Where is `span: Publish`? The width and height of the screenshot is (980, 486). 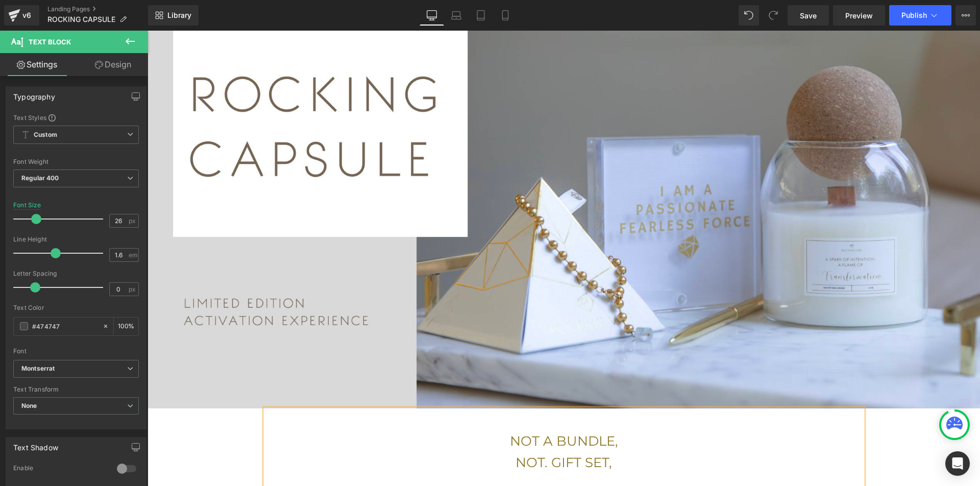 span: Publish is located at coordinates (914, 15).